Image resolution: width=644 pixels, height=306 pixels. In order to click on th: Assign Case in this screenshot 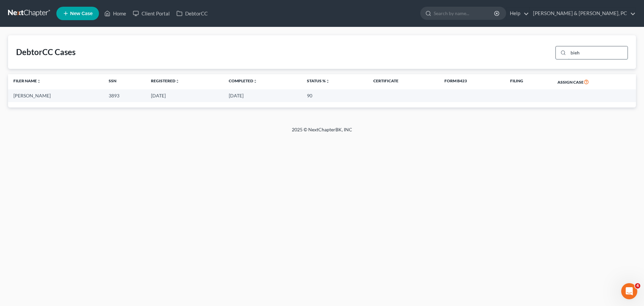, I will do `click(594, 82)`.